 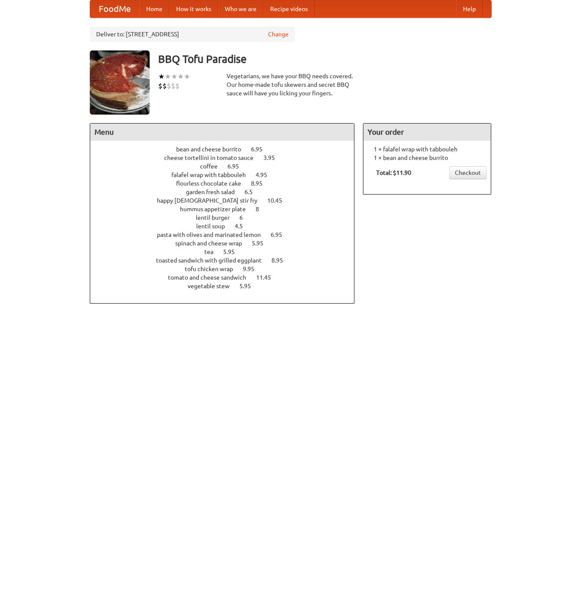 I want to click on a: How it works, so click(x=194, y=9).